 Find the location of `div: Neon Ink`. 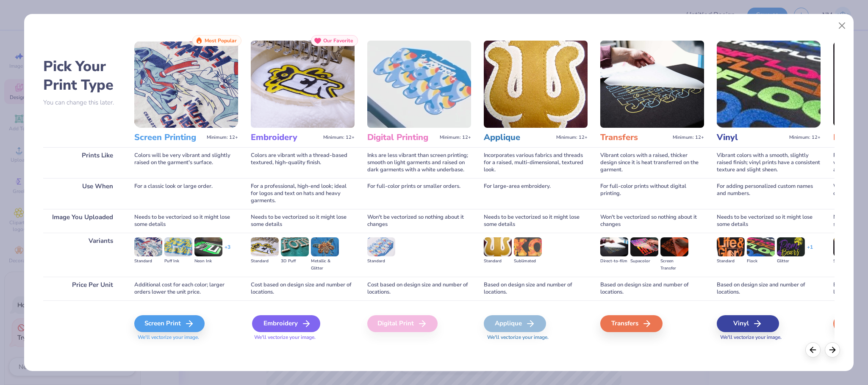

div: Neon Ink is located at coordinates (209, 261).